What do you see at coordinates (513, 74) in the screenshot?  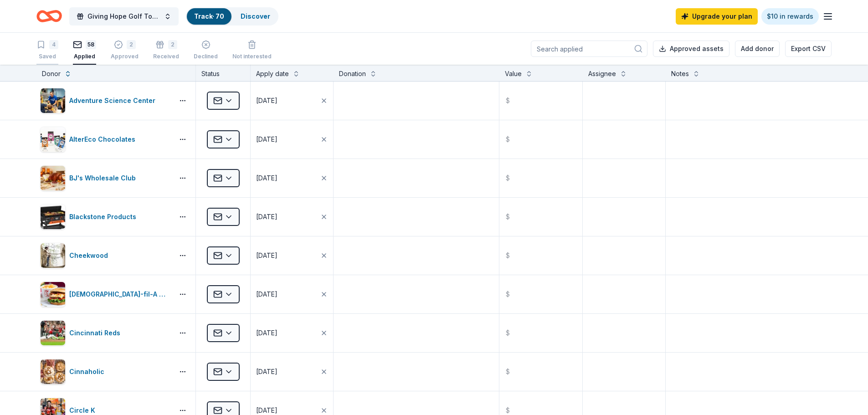 I see `div: Value` at bounding box center [513, 74].